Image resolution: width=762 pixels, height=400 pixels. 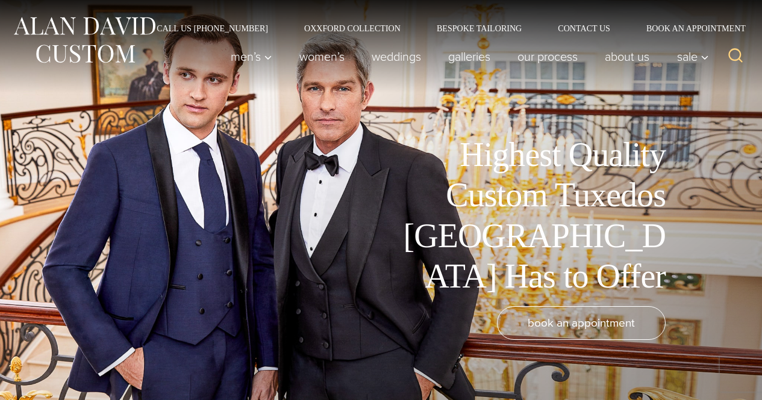 I want to click on a: Contact Us, so click(x=583, y=28).